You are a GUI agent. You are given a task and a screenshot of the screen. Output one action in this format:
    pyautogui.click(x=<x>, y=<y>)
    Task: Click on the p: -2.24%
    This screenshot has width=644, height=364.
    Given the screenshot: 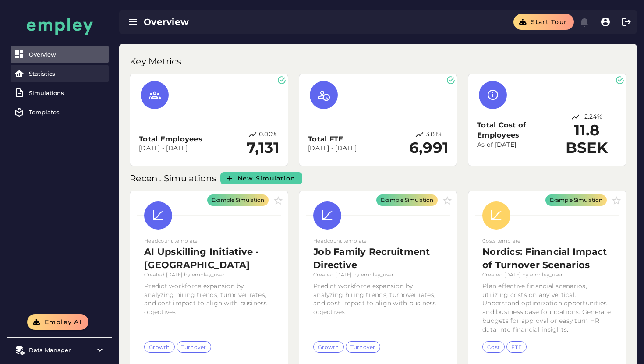 What is the action you would take?
    pyautogui.click(x=592, y=117)
    